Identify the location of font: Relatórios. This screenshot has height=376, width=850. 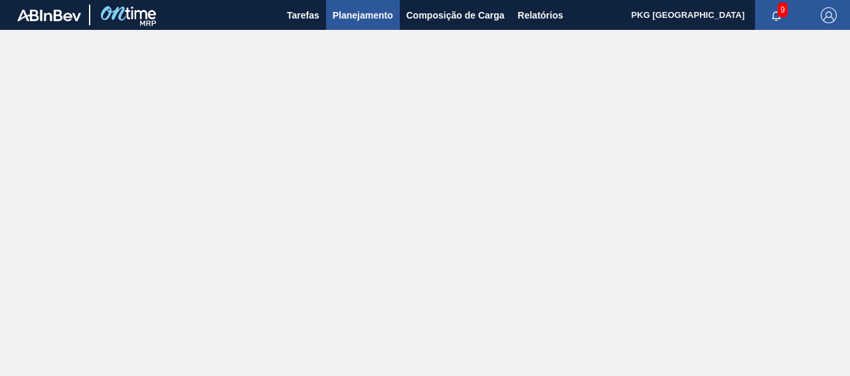
(541, 15).